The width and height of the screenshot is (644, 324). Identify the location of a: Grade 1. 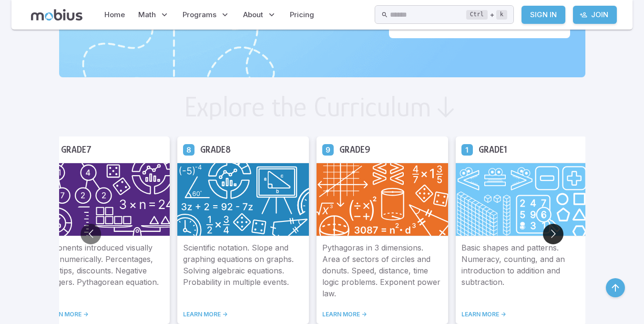
(467, 149).